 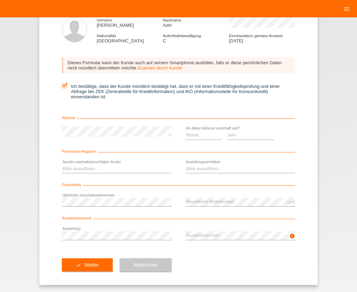 I want to click on span: Abbrechen, so click(x=145, y=265).